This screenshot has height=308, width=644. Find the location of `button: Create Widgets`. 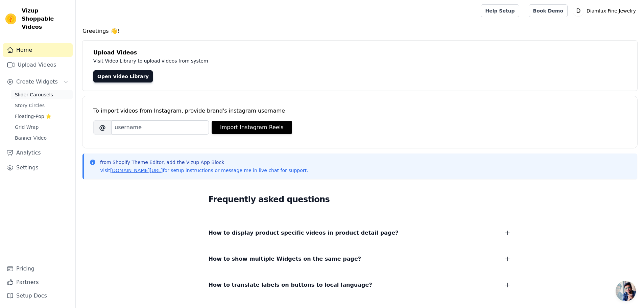

button: Create Widgets is located at coordinates (37, 82).